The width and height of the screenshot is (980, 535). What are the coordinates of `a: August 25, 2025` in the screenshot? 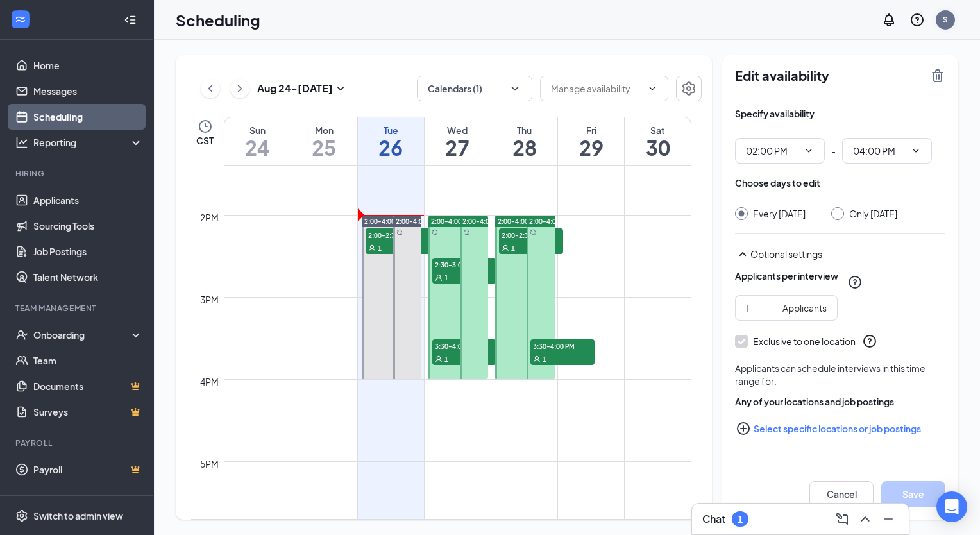 It's located at (324, 141).